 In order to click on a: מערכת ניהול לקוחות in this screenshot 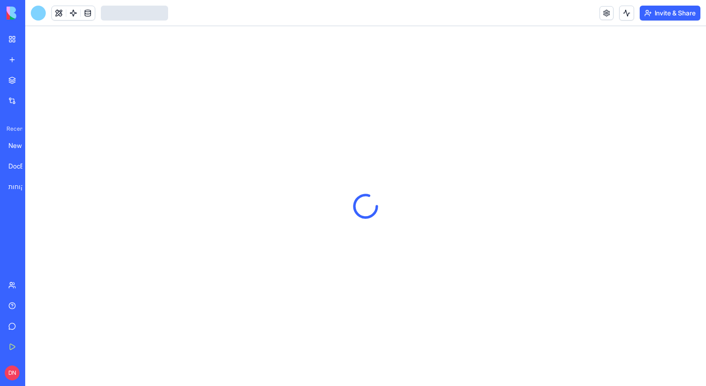, I will do `click(21, 187)`.